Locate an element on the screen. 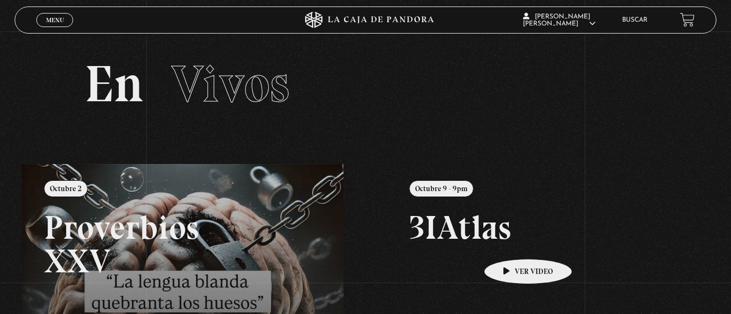 The height and width of the screenshot is (314, 731). span: Vivos is located at coordinates (230, 84).